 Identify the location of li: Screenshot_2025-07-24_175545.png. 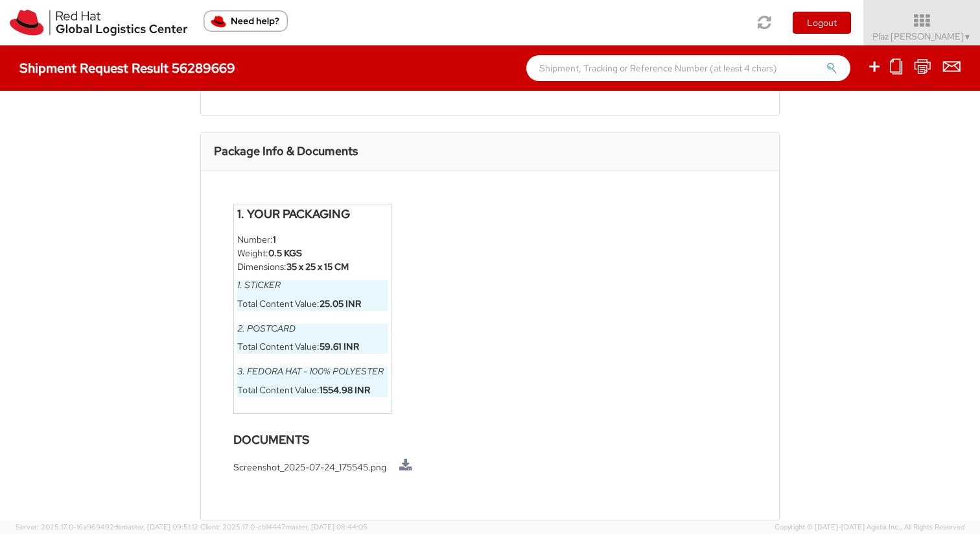
(490, 466).